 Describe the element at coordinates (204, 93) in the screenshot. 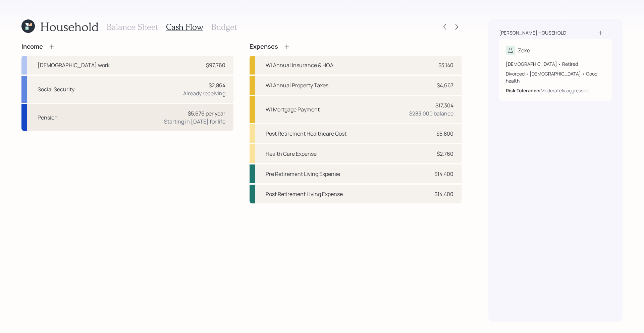

I see `div: Already receiving` at that location.